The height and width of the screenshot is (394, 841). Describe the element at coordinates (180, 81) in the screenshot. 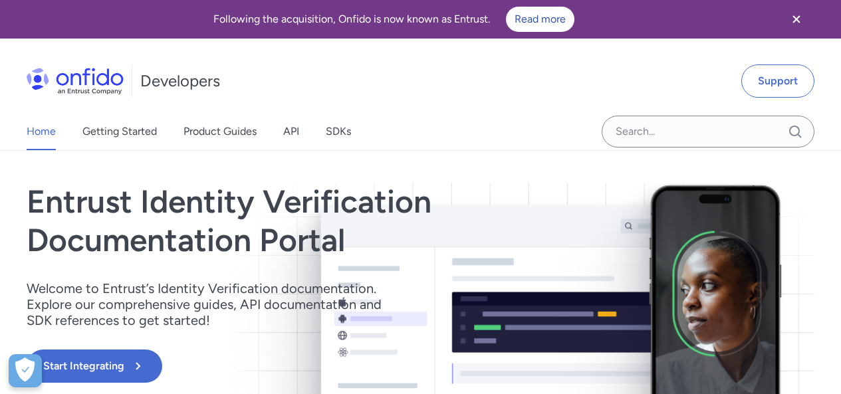

I see `h1: Developers` at that location.